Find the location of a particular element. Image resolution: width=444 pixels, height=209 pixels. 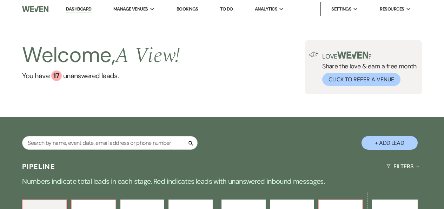

p: Love ? is located at coordinates (370, 56).